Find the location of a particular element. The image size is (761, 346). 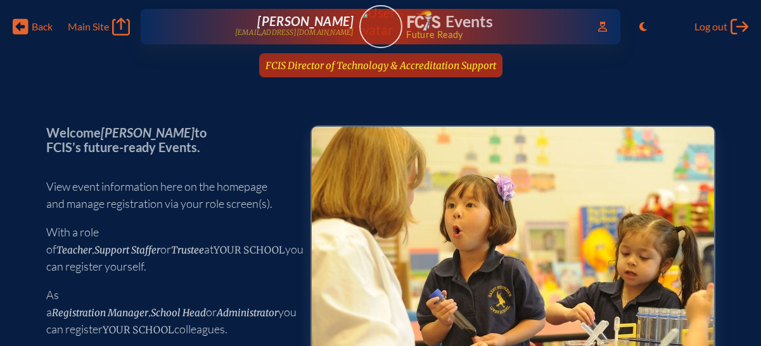

span: Log out is located at coordinates (711, 27).